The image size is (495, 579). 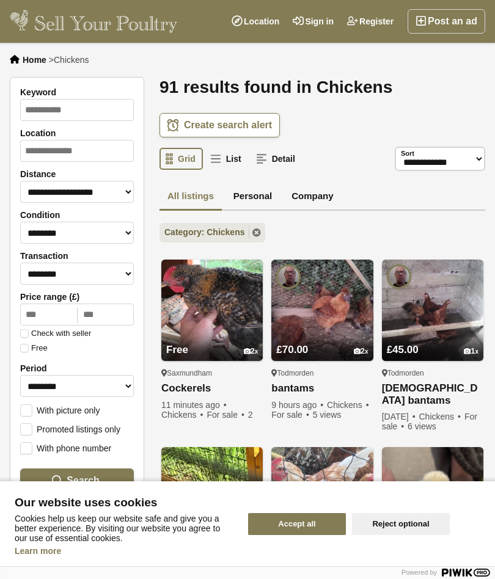 I want to click on label: Check with seller, so click(x=56, y=333).